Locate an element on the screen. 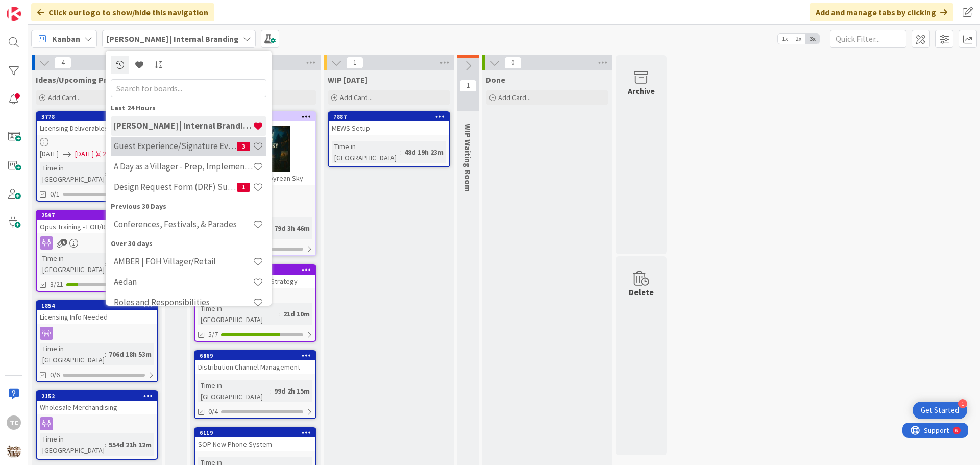 Image resolution: width=980 pixels, height=465 pixels. span: 0/4 is located at coordinates (213, 411).